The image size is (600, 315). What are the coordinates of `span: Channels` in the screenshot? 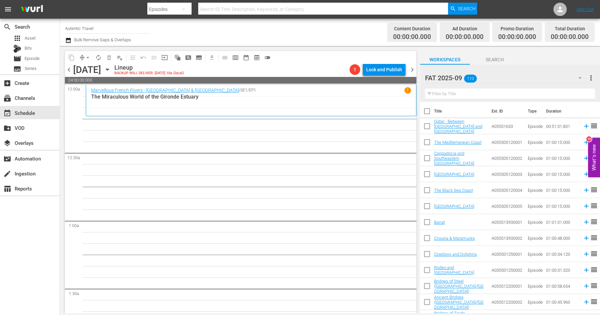 It's located at (7, 98).